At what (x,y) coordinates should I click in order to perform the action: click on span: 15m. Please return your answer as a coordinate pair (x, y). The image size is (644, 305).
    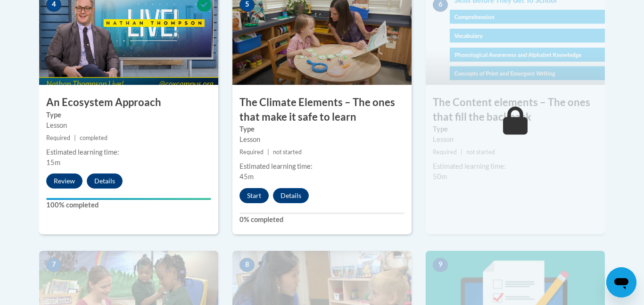
    Looking at the image, I should click on (53, 162).